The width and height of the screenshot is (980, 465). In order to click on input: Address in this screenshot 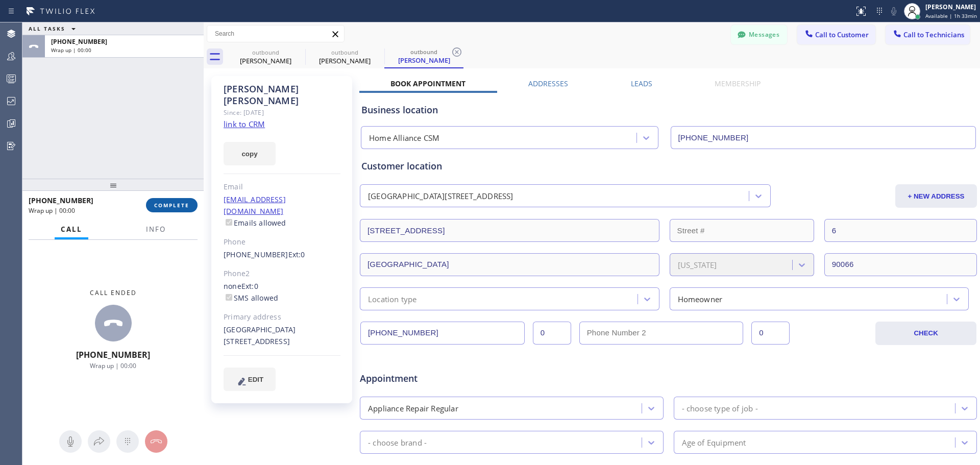, I will do `click(510, 230)`.